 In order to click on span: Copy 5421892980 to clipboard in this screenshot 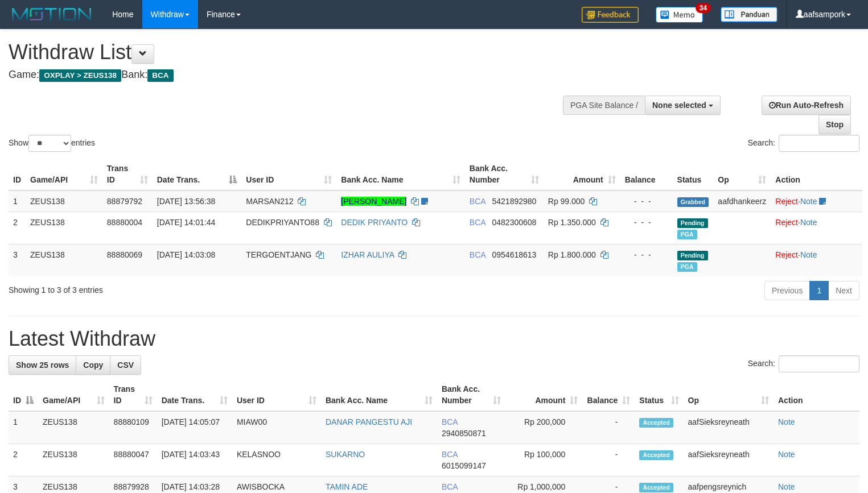, I will do `click(514, 202)`.